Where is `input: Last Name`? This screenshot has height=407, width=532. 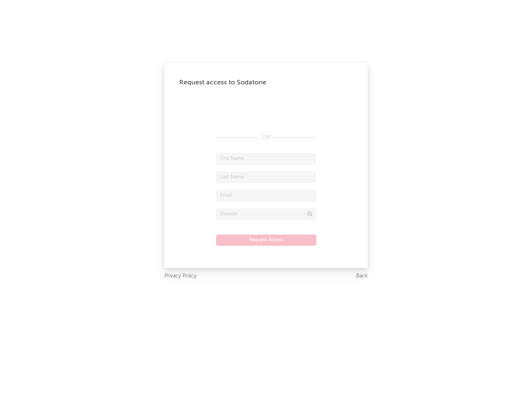 input: Last Name is located at coordinates (266, 177).